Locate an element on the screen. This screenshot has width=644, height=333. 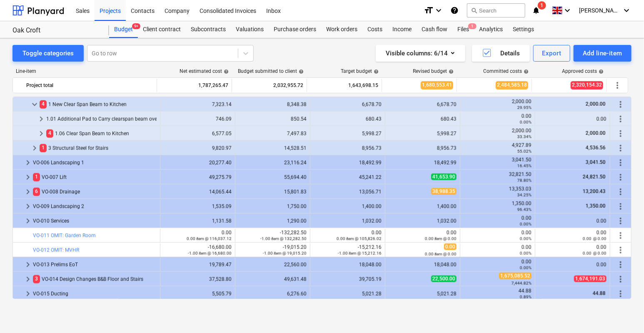
div: VO-014 Design Changes B&B Floor and Stairs is located at coordinates (95, 280).